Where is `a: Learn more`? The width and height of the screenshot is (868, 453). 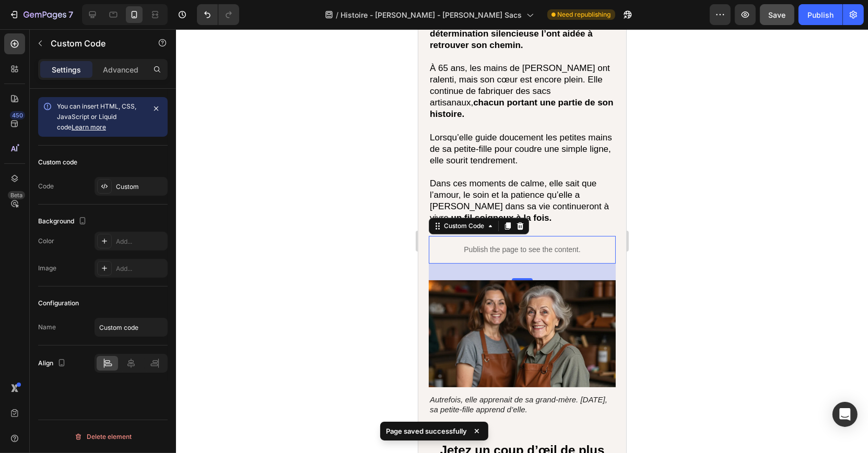
a: Learn more is located at coordinates (88, 127).